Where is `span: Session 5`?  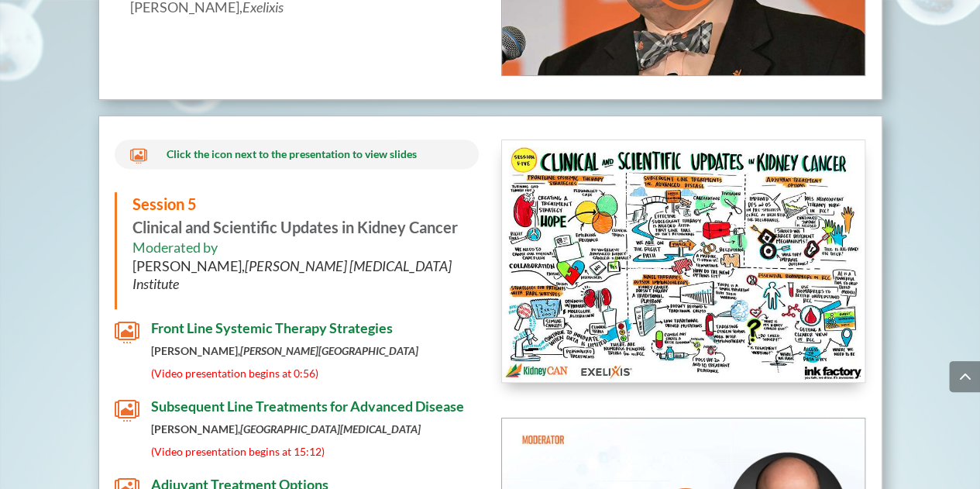 span: Session 5 is located at coordinates (165, 204).